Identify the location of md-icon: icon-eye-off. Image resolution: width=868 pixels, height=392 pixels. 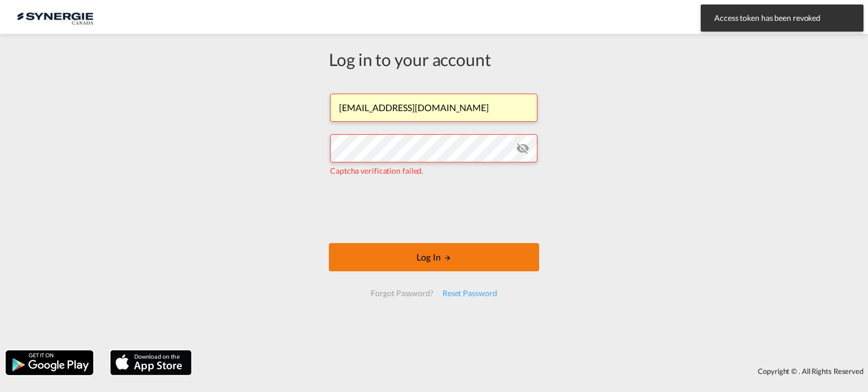
(522, 148).